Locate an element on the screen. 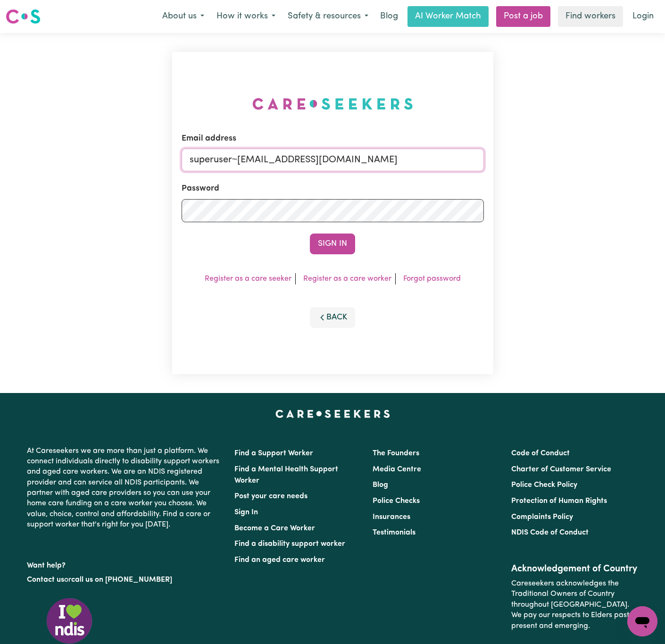 The width and height of the screenshot is (665, 644). a: Testimonials is located at coordinates (394, 533).